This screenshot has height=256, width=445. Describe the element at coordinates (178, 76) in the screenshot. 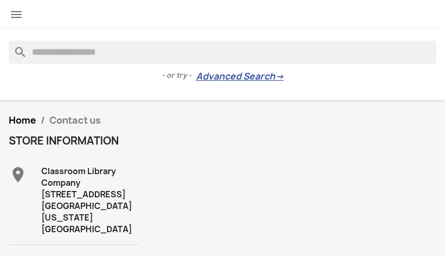

I see `span: - or try -` at that location.